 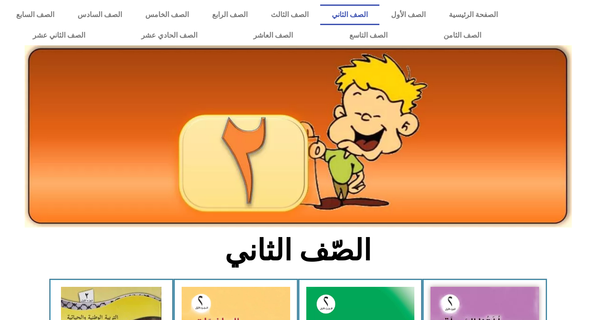 I want to click on h2: الصّف الثاني, so click(x=298, y=251).